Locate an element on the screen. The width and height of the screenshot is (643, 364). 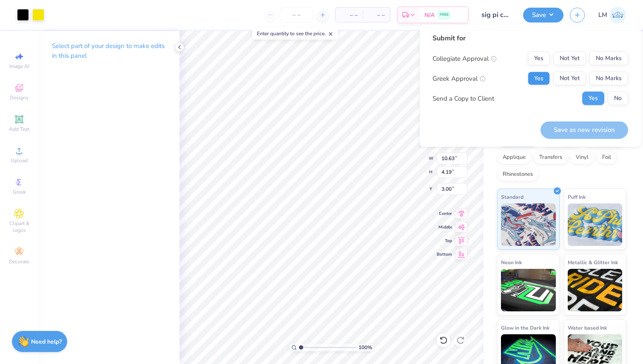
strong: Need help? is located at coordinates (47, 341).